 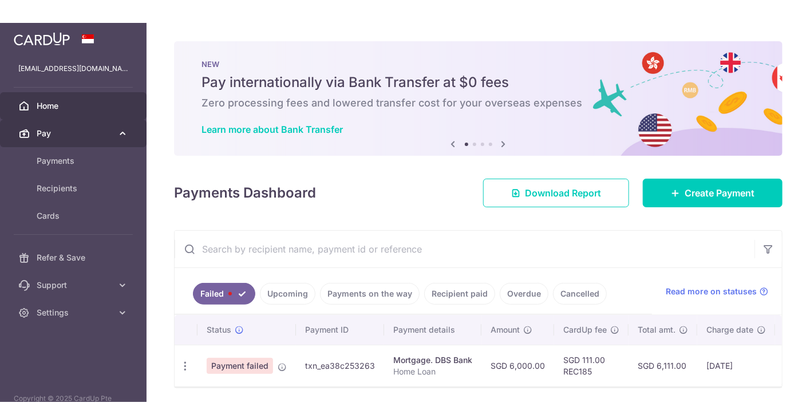 I want to click on a: Upcoming, so click(x=287, y=294).